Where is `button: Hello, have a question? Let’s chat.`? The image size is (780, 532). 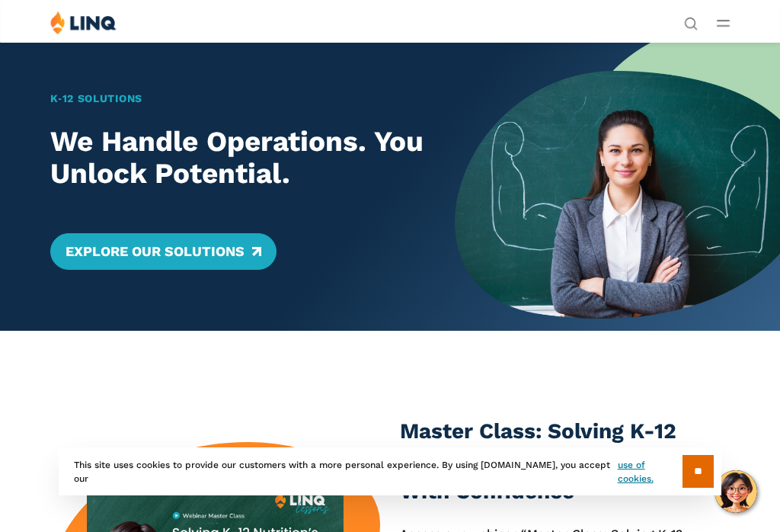
button: Hello, have a question? Let’s chat. is located at coordinates (736, 491).